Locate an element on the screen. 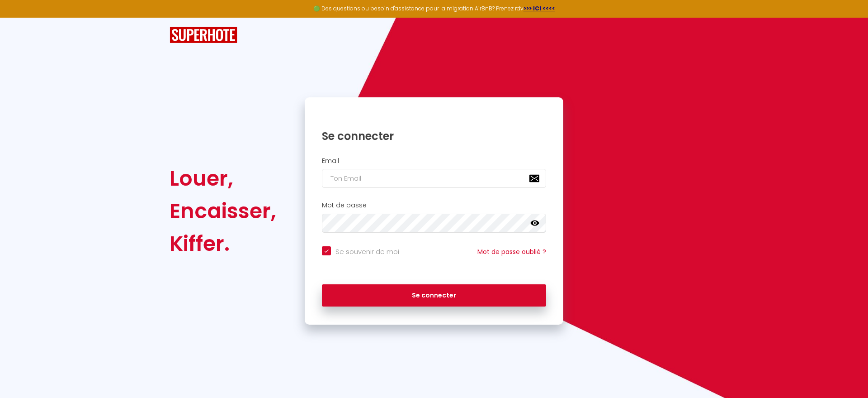 The image size is (868, 398). div: Louer, is located at coordinates (223, 178).